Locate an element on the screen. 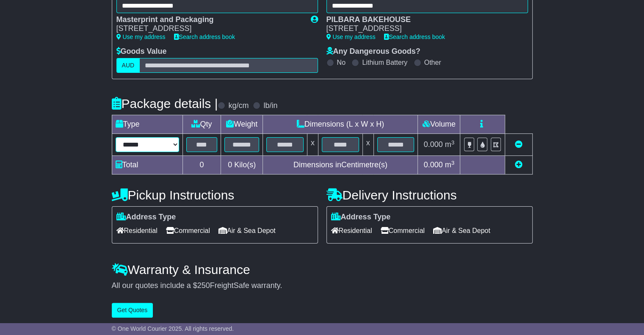 This screenshot has width=644, height=335. h4: Pickup Instructions is located at coordinates (214, 195).